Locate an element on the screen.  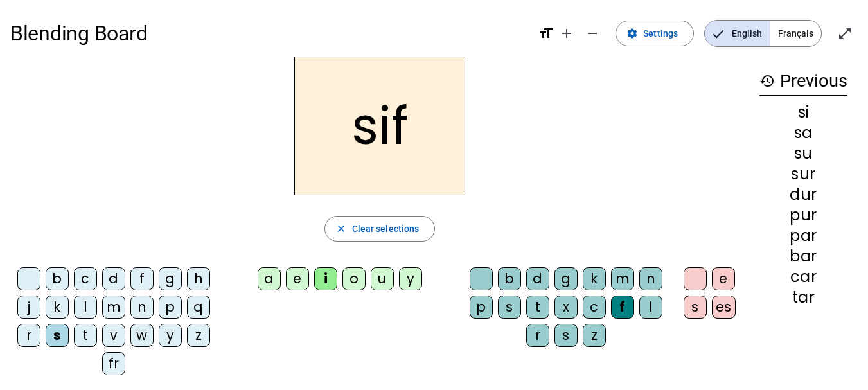
div: si is located at coordinates (803, 112).